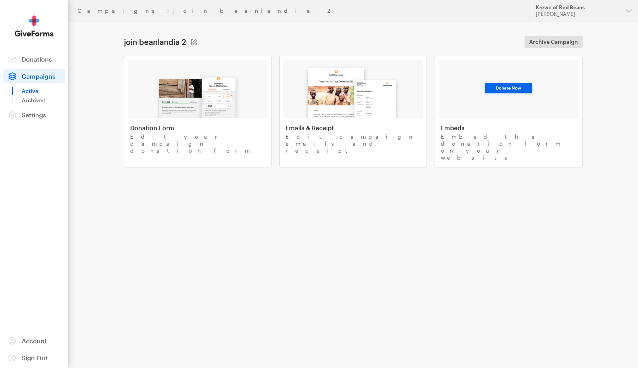 The height and width of the screenshot is (368, 638). Describe the element at coordinates (509, 89) in the screenshot. I see `img: image-3-93ee28eb8bf338fe015091468080e1db9f51356d23dce784fdc61914b1599f14.png` at that location.